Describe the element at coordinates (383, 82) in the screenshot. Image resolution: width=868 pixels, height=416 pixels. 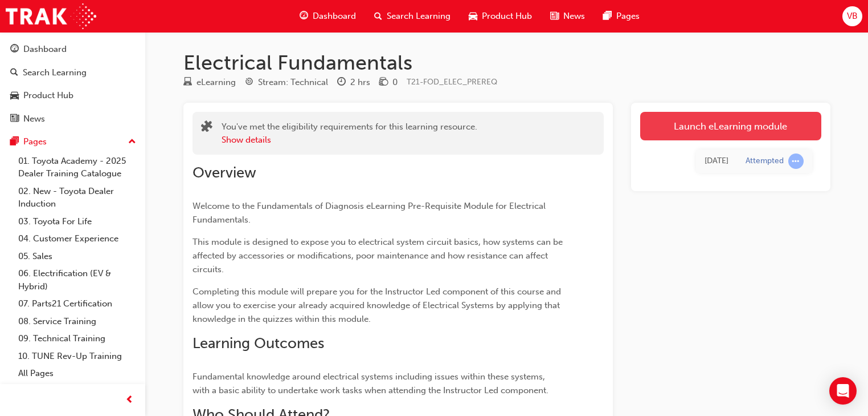
I see `span: money-icon` at that location.